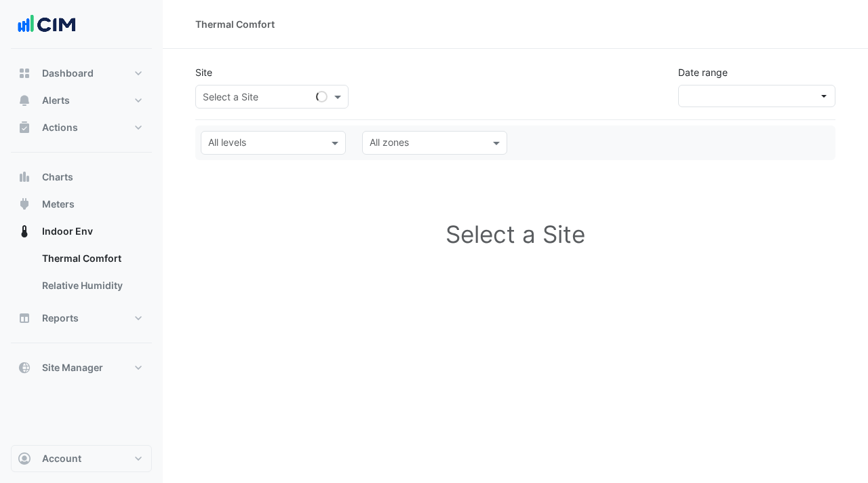 This screenshot has height=483, width=868. I want to click on app-icon: Reports, so click(24, 318).